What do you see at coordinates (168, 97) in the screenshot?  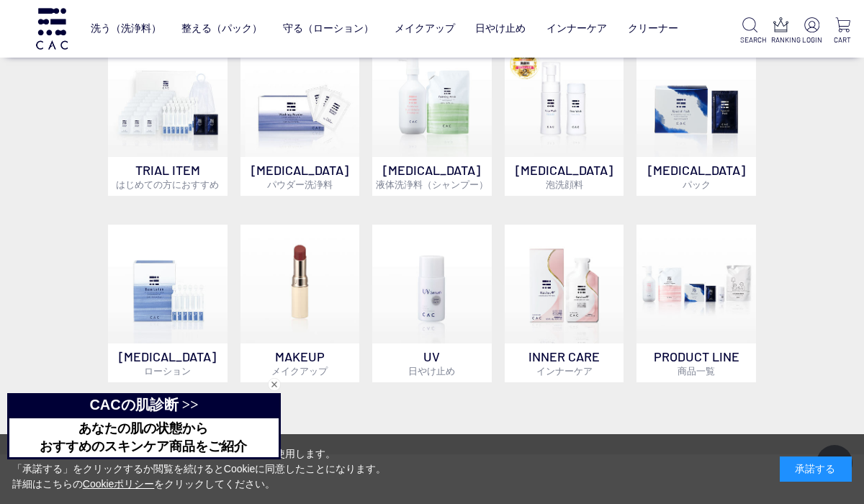 I see `img: トライアルセット` at bounding box center [168, 97].